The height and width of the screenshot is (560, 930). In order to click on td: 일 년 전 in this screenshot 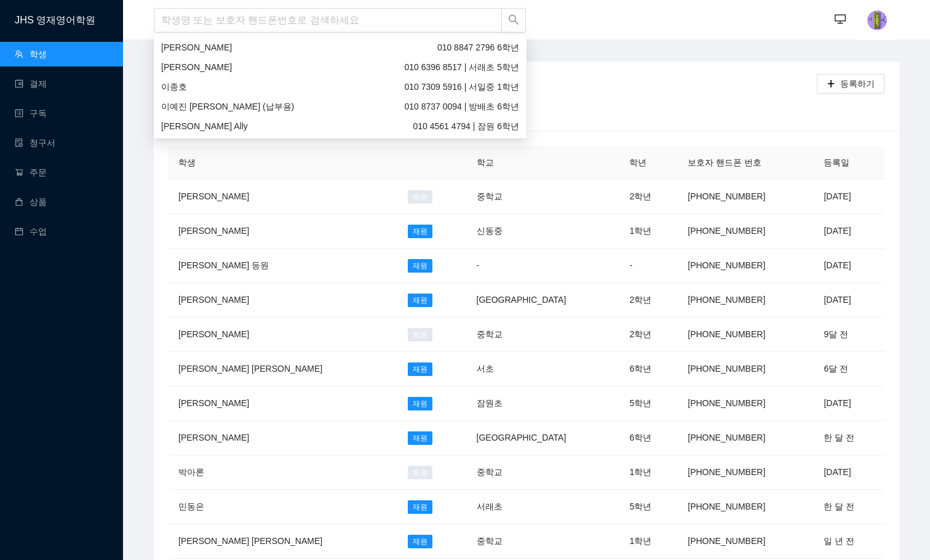, I will do `click(848, 541)`.